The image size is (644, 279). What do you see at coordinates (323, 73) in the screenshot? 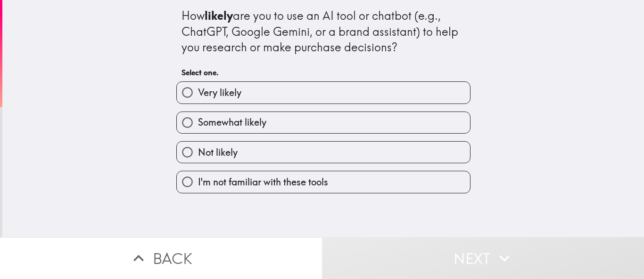
I see `h6: Select one.` at bounding box center [323, 73].